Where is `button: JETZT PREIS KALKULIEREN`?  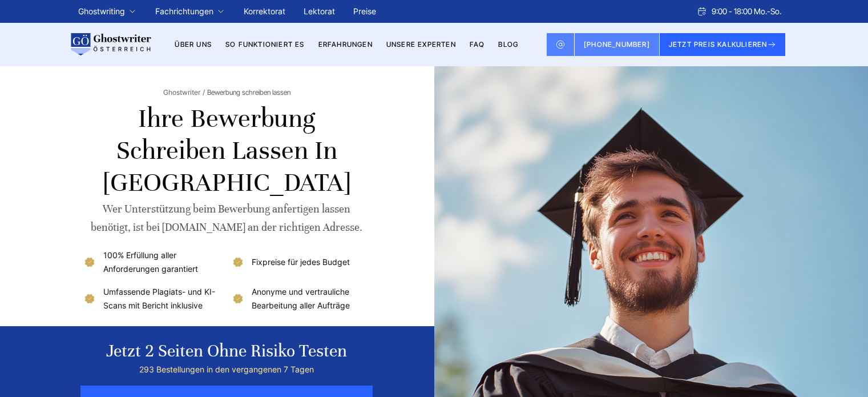 button: JETZT PREIS KALKULIEREN is located at coordinates (722, 45).